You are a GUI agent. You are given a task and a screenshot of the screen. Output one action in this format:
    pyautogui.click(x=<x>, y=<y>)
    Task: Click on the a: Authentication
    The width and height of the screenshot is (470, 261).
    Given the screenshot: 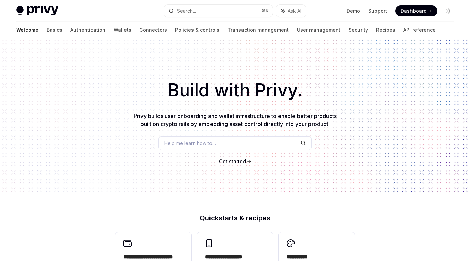 What is the action you would take?
    pyautogui.click(x=88, y=30)
    